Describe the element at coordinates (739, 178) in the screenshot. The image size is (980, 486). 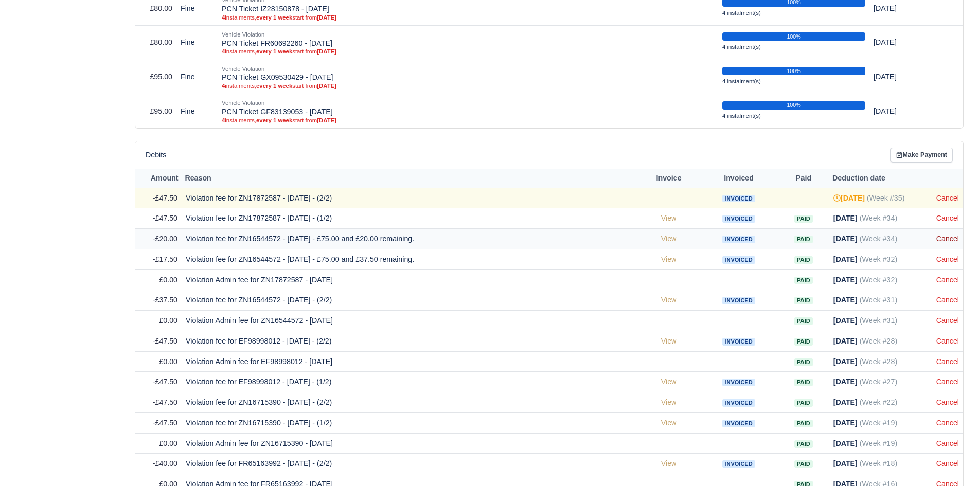
I see `th: Invoiced` at that location.